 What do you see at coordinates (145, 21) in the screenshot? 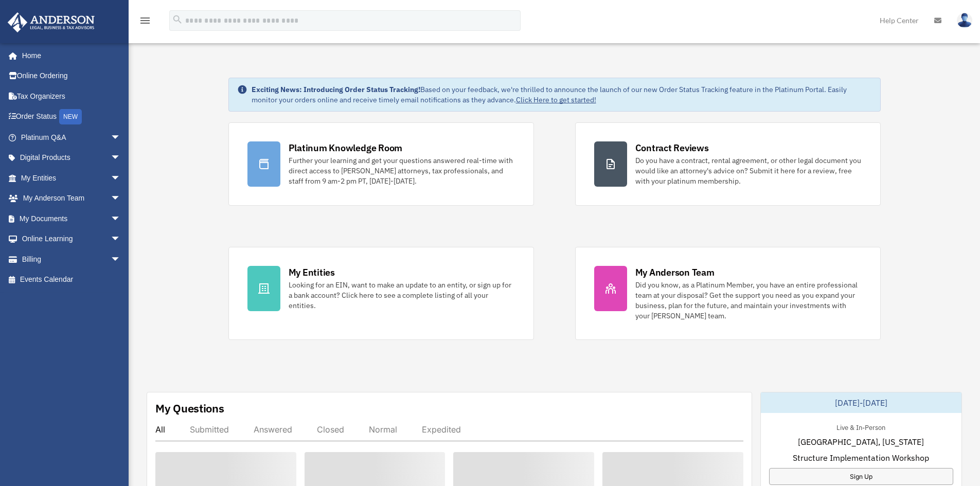
I see `i: menu` at bounding box center [145, 21].